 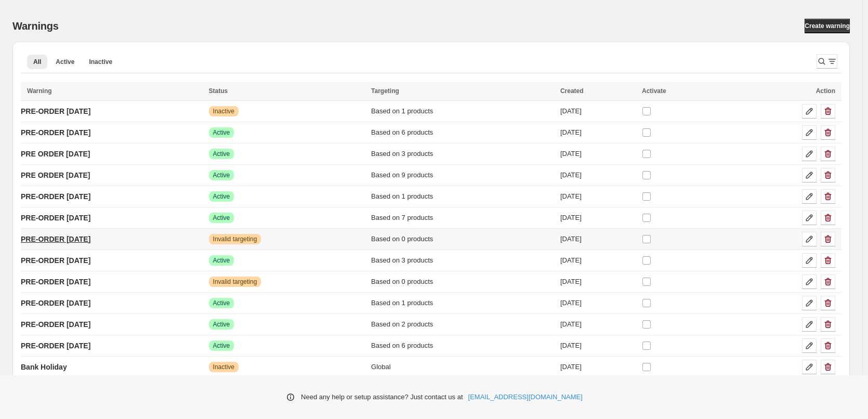 I want to click on p: Bank Holiday, so click(x=44, y=367).